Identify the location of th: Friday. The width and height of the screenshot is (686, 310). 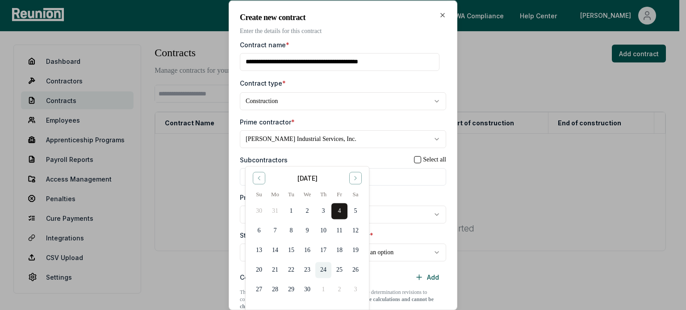
(339, 194).